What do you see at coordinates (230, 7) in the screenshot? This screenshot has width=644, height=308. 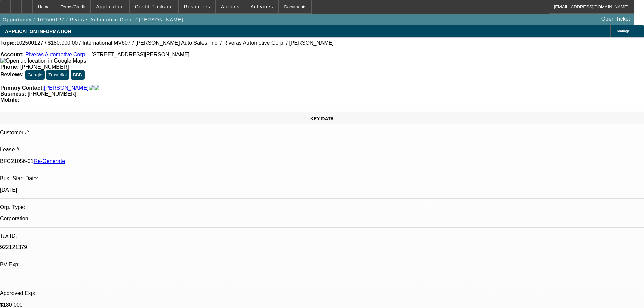 I see `button: Actions` at bounding box center [230, 7].